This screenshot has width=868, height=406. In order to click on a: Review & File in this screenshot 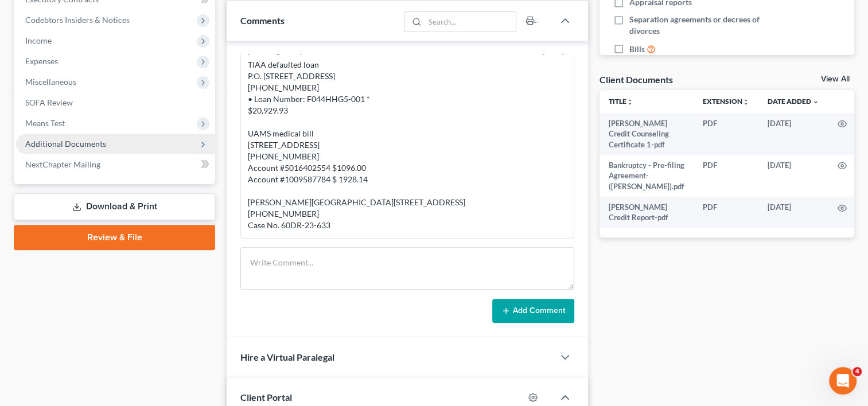, I will do `click(114, 237)`.